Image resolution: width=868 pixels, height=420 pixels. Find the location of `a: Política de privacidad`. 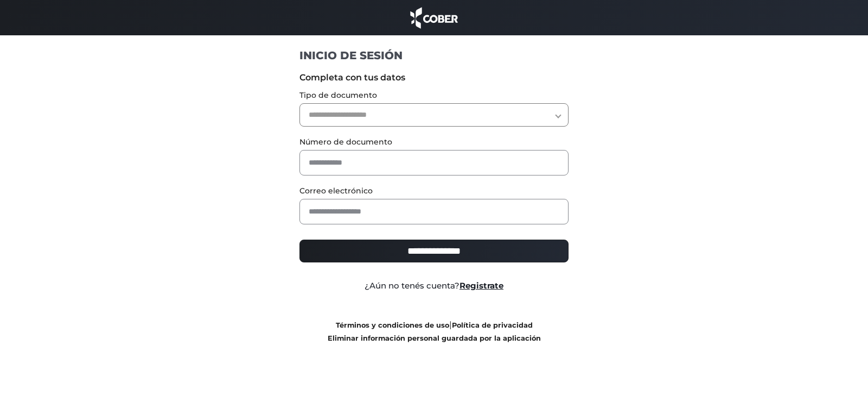

a: Política de privacidad is located at coordinates (492, 325).